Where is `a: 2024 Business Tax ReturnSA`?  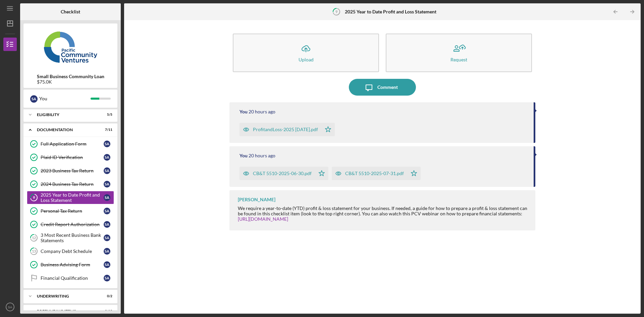
a: 2024 Business Tax ReturnSA is located at coordinates (70, 184).